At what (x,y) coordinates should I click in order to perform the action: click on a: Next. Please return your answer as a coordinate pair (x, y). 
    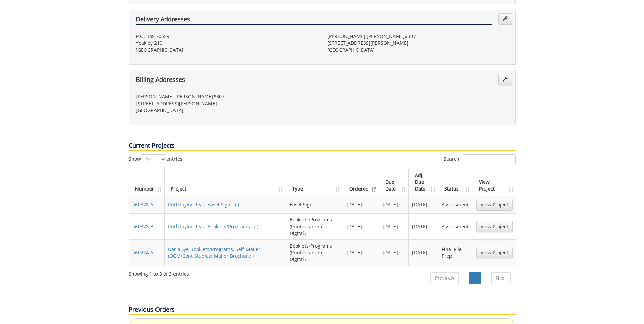
    Looking at the image, I should click on (501, 278).